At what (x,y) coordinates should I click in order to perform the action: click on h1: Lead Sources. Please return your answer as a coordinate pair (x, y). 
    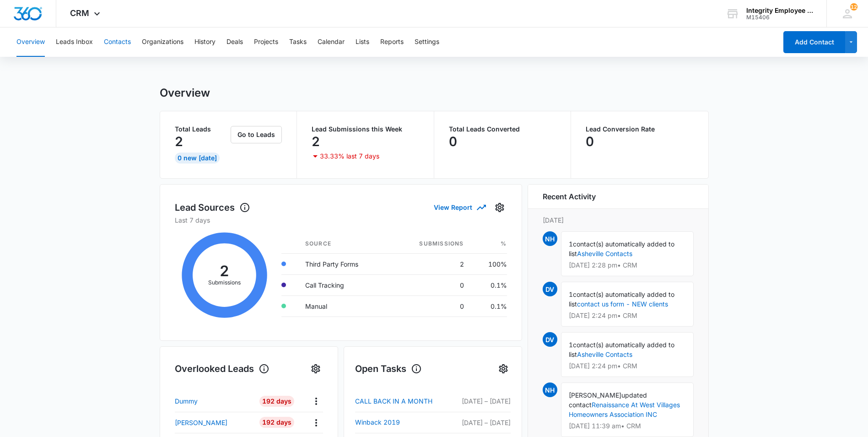
    Looking at the image, I should click on (213, 207).